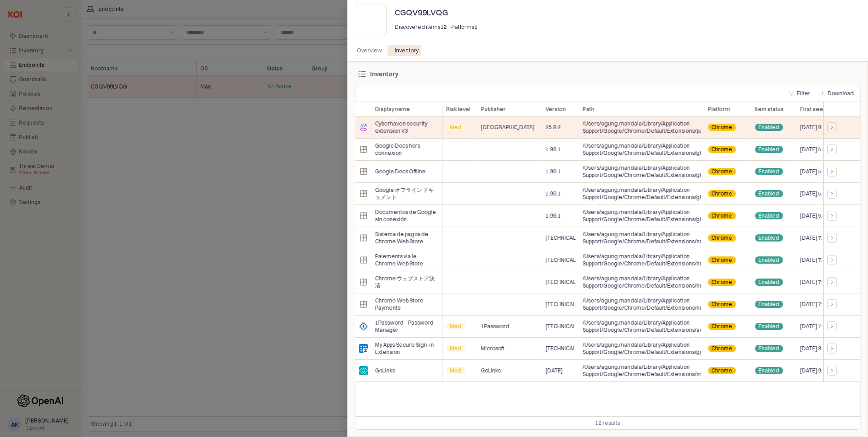  What do you see at coordinates (491, 12) in the screenshot?
I see `p: CGQV99LVQG` at bounding box center [491, 12].